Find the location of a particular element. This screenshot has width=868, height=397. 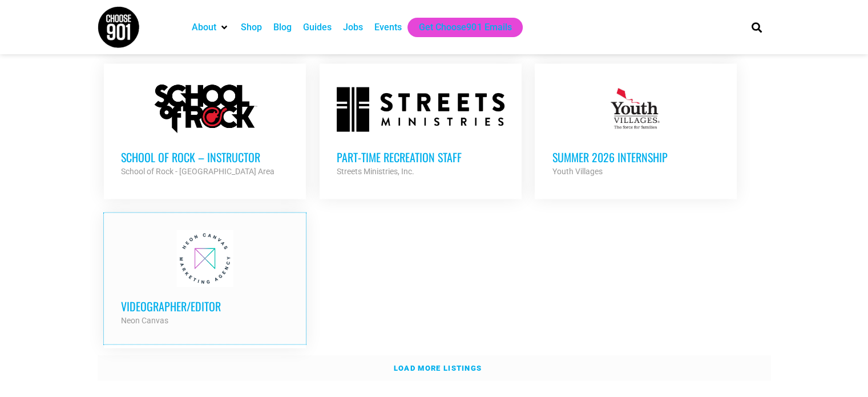

strong: Streets Ministries, Inc. is located at coordinates (376, 172).